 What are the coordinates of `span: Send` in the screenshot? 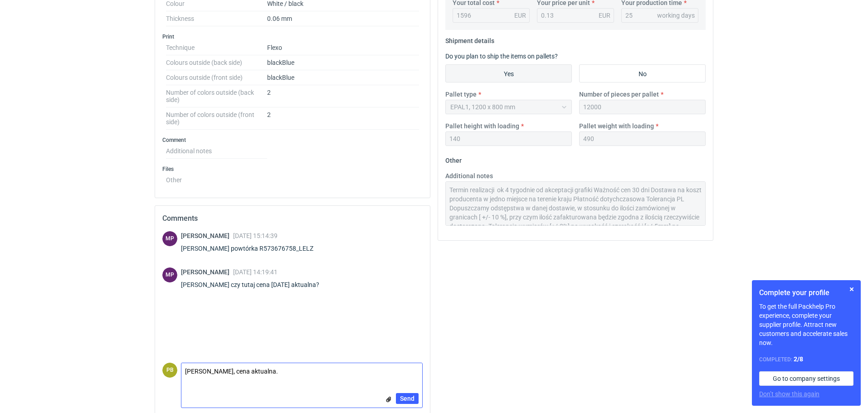 It's located at (407, 398).